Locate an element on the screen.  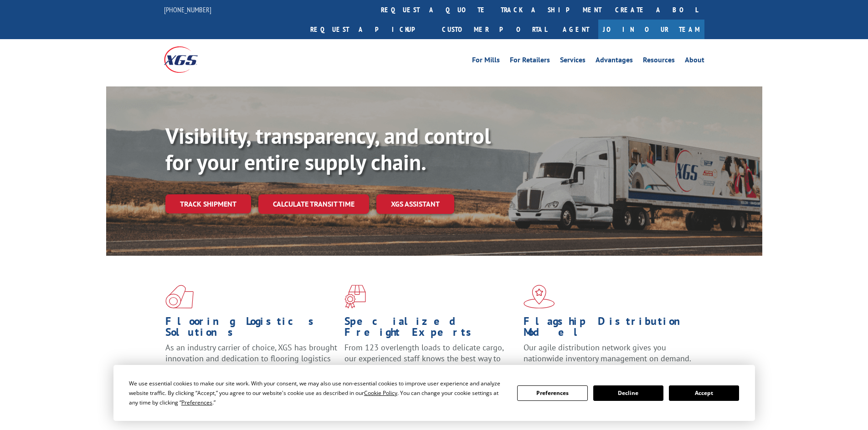
button: Accept is located at coordinates (704, 394).